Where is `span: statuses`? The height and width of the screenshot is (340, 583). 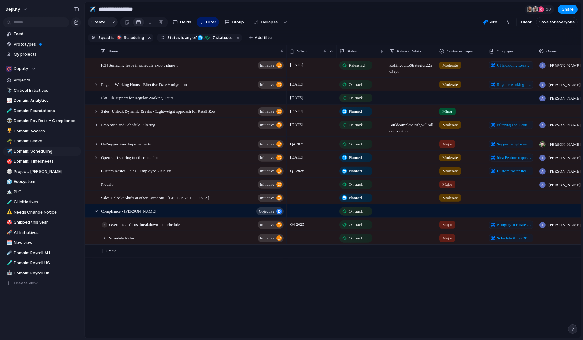
span: statuses is located at coordinates (222, 38).